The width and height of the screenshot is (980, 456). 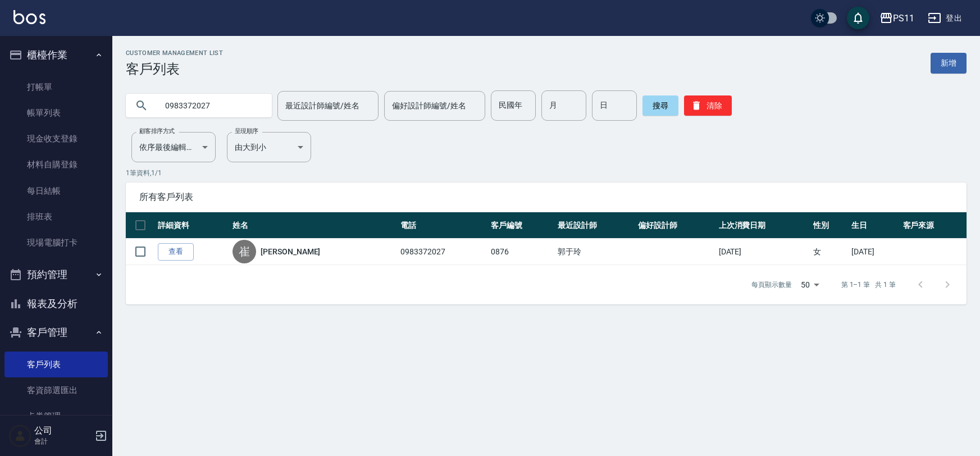 I want to click on a: 查看, so click(x=176, y=252).